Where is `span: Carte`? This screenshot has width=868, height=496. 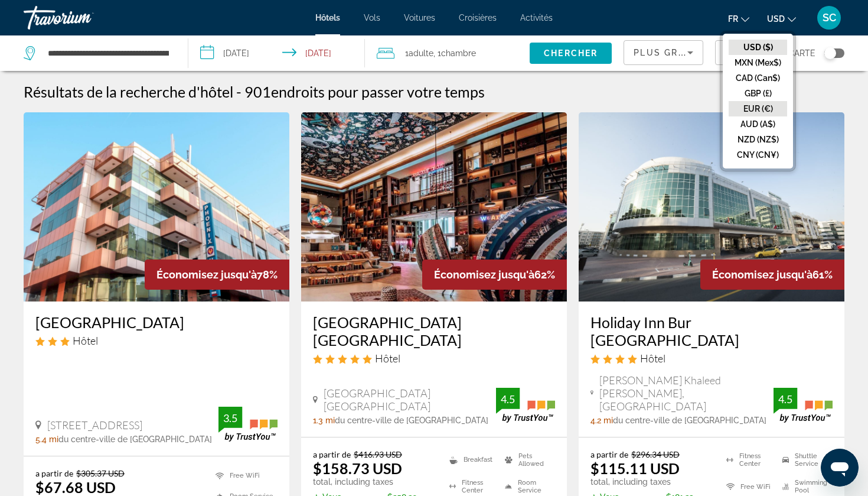 span: Carte is located at coordinates (802, 53).